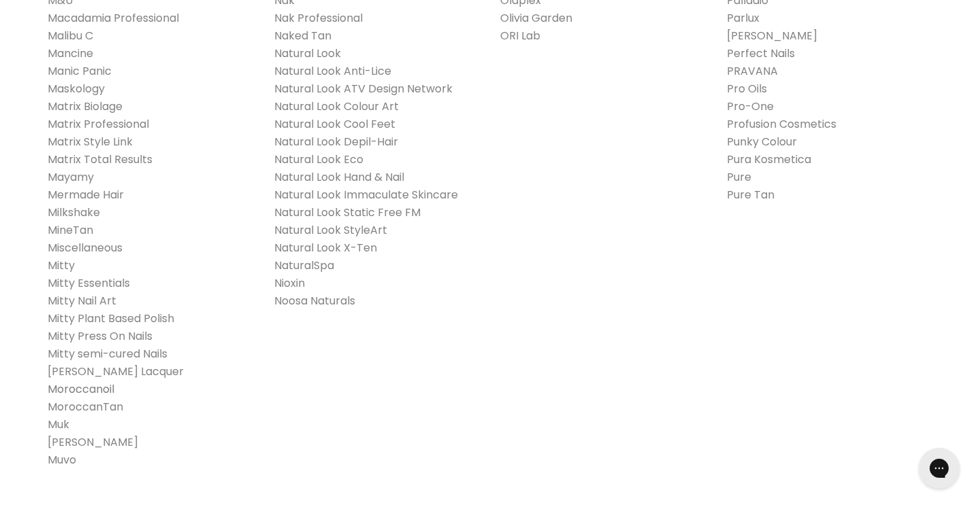 The image size is (980, 507). What do you see at coordinates (70, 35) in the screenshot?
I see `a: Malibu C` at bounding box center [70, 35].